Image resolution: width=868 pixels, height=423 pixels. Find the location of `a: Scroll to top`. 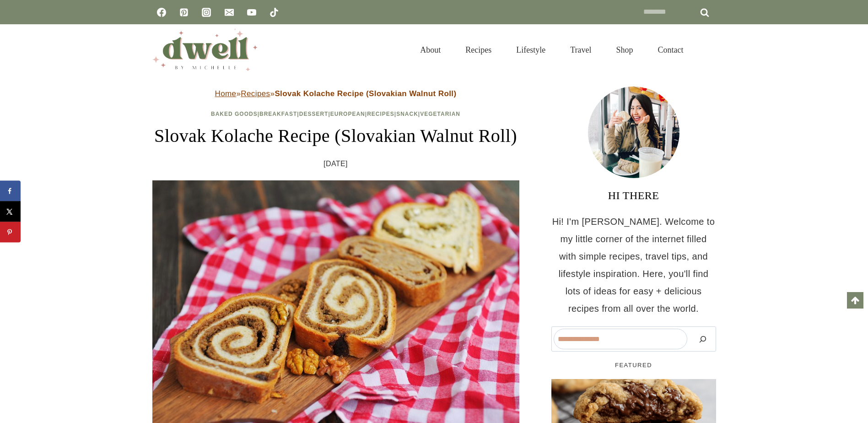

a: Scroll to top is located at coordinates (855, 300).